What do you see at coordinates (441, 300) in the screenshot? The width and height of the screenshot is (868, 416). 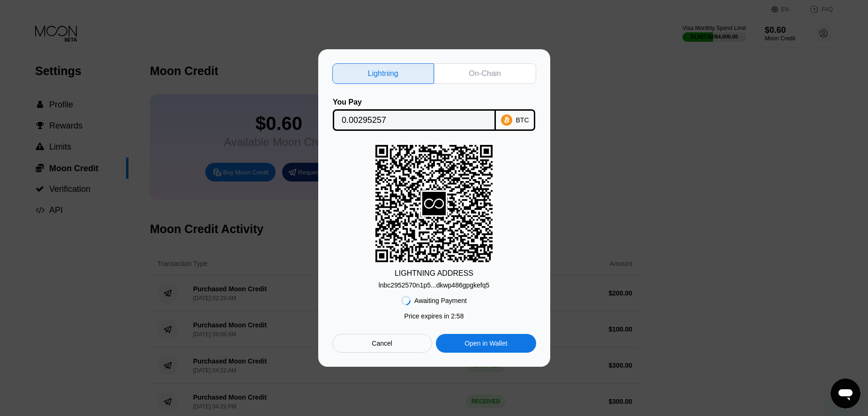 I see `div: Awaiting Payment` at bounding box center [441, 300].